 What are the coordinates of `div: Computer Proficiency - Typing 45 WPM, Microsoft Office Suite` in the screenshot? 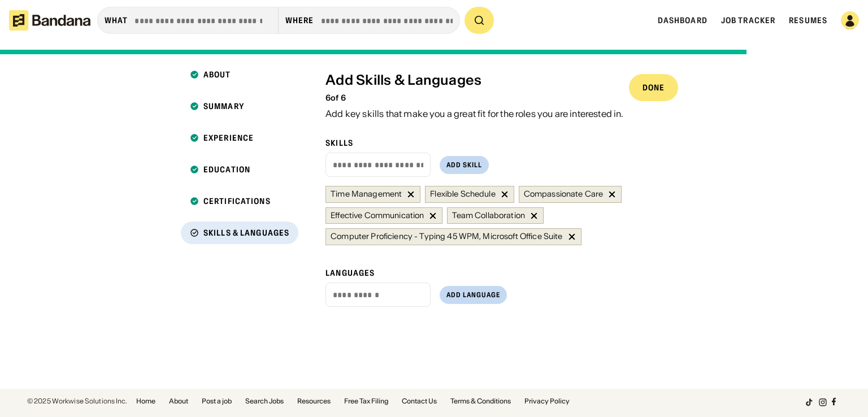 It's located at (446, 237).